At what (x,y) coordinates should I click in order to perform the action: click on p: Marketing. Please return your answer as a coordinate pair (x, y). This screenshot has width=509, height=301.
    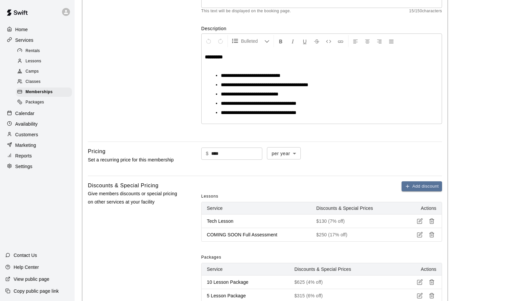
    Looking at the image, I should click on (26, 145).